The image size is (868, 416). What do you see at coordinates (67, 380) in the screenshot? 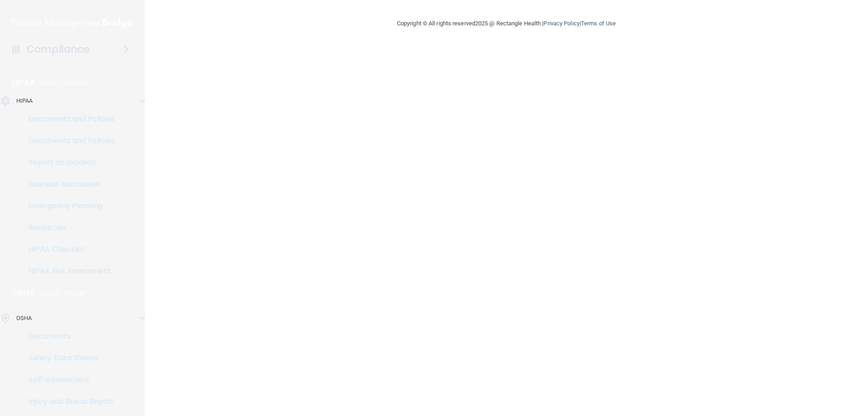
I see `p: Self-Assessment` at bounding box center [67, 380].